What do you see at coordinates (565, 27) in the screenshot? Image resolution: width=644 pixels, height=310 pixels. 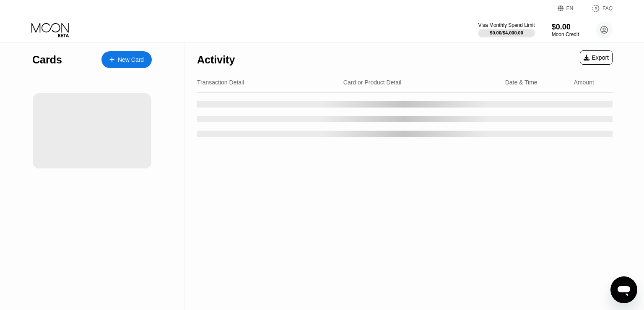 I see `div: $0.00` at bounding box center [565, 27].